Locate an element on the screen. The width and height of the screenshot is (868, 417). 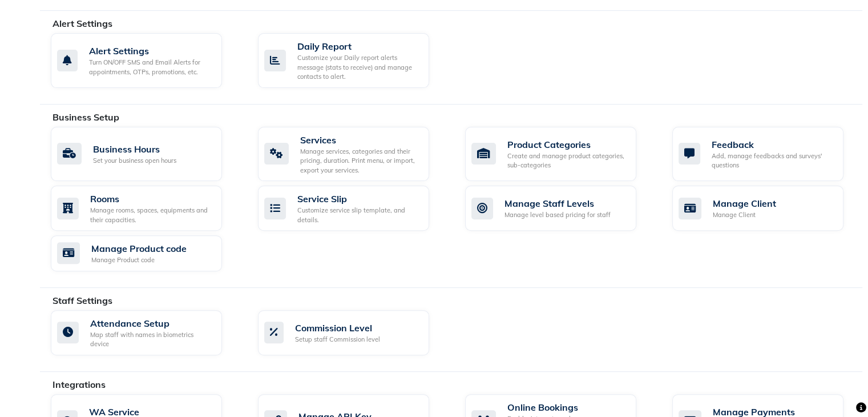
a: Manage Product codeManage Product code is located at coordinates (146, 253).